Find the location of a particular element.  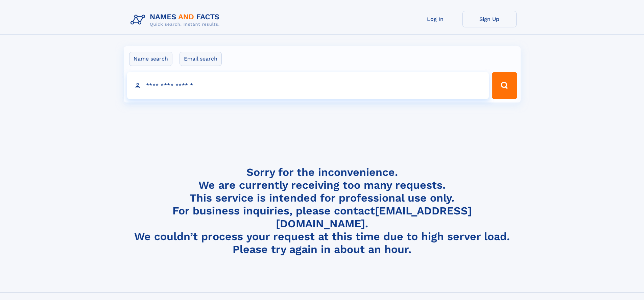

img: Logo Names and Facts is located at coordinates (177, 20).